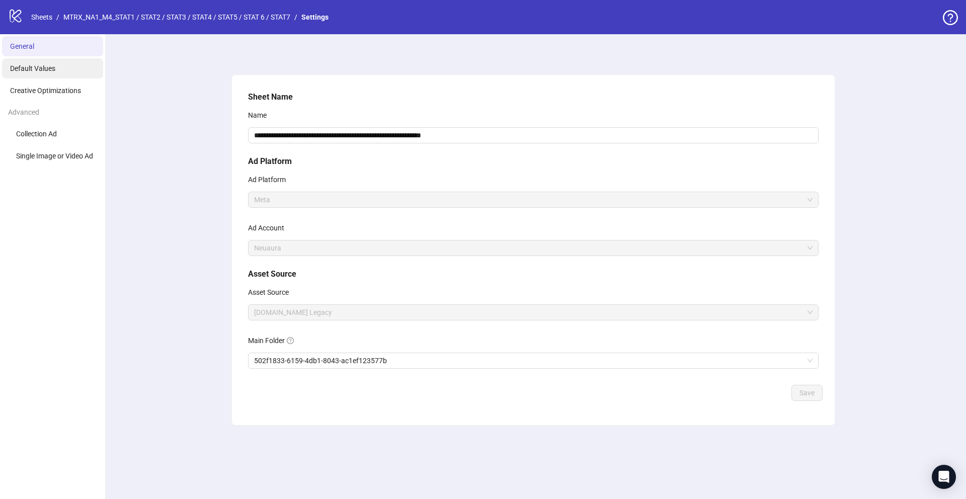 This screenshot has width=966, height=499. I want to click on button: Save, so click(807, 393).